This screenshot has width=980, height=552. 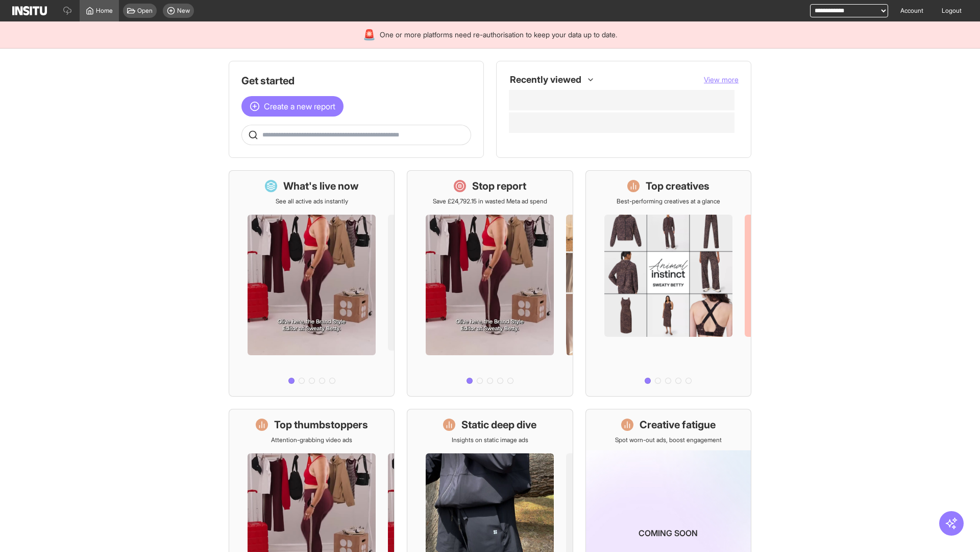 What do you see at coordinates (356, 81) in the screenshot?
I see `h1: Get started` at bounding box center [356, 81].